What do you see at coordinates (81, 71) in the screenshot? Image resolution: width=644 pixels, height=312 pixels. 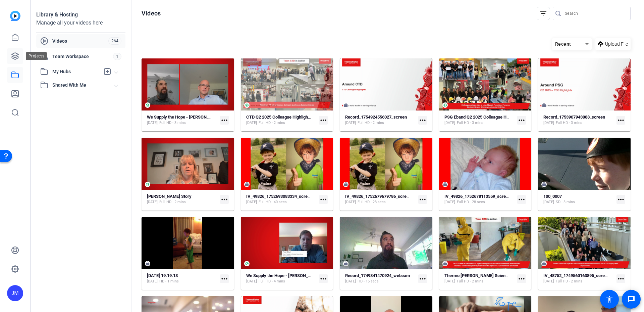 I see `mat-expansion-panel-header: My Hubs` at bounding box center [81, 71].